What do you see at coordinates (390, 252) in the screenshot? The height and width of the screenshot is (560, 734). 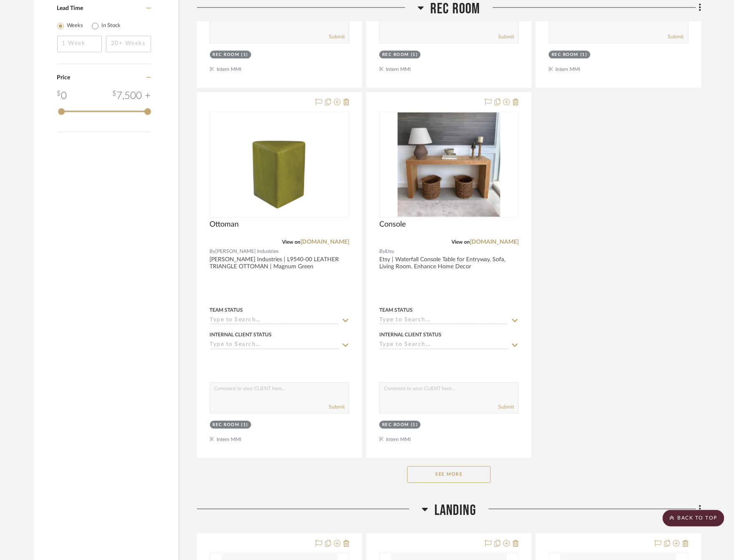 I see `span: Etsy` at bounding box center [390, 252].